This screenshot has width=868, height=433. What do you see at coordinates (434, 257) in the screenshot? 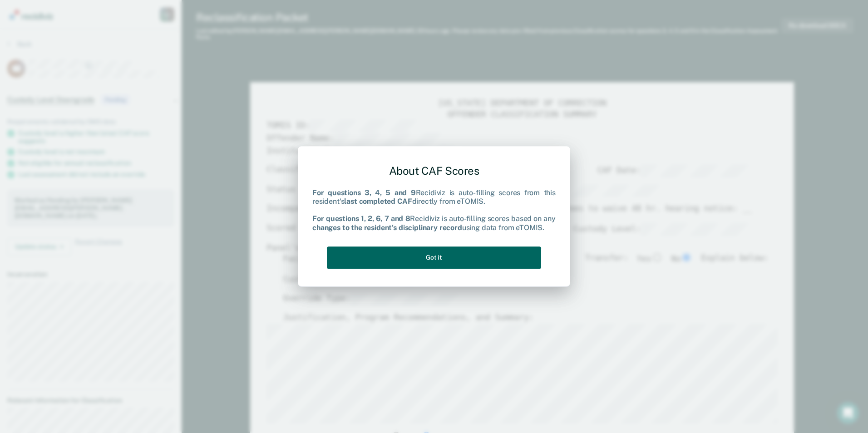
I see `button: Got it` at bounding box center [434, 257].